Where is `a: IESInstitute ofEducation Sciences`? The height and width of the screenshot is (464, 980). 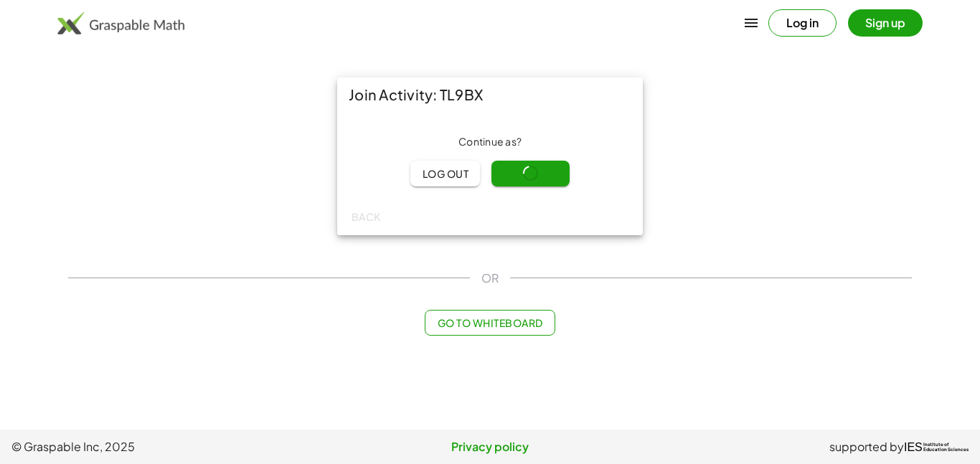 a: IESInstitute ofEducation Sciences is located at coordinates (936, 447).